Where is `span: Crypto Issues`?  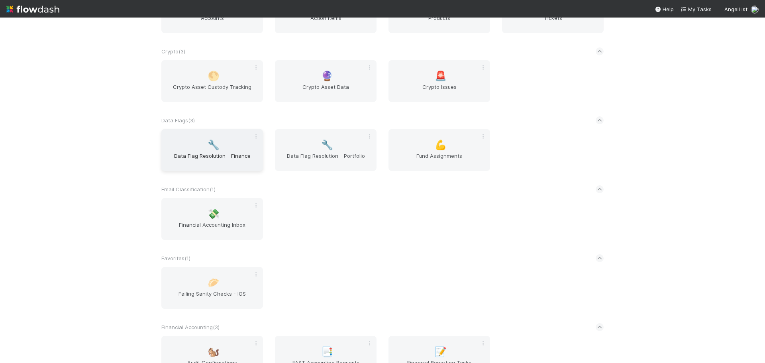 span: Crypto Issues is located at coordinates (439, 91).